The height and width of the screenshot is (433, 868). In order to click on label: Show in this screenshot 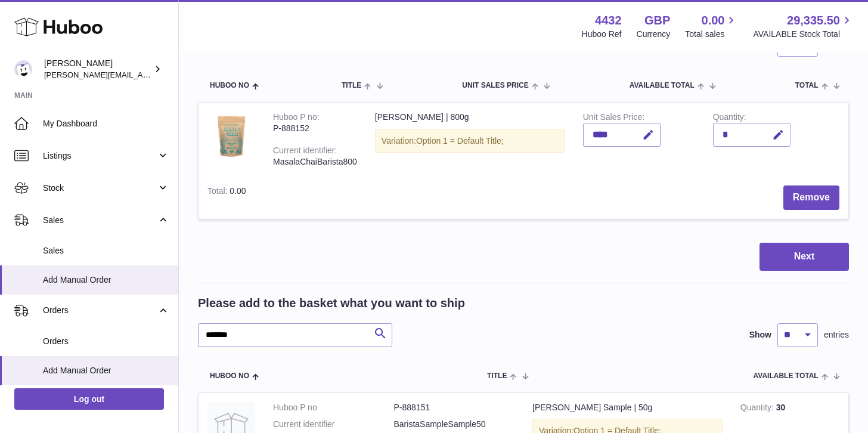, I will do `click(761, 335)`.